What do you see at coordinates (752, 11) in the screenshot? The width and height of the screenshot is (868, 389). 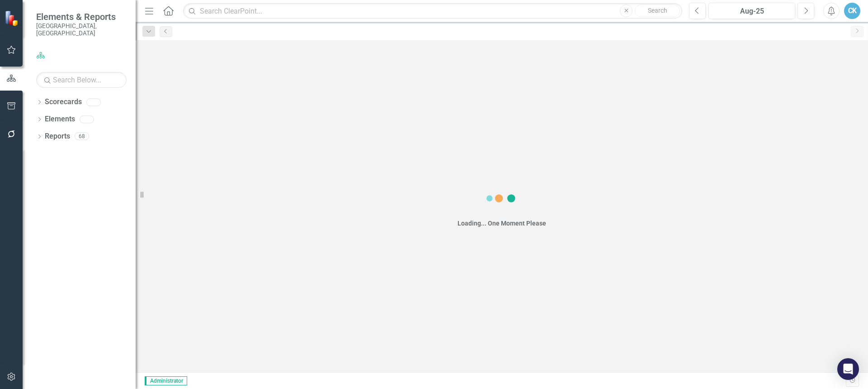 I see `button: Aug-25` at bounding box center [752, 11].